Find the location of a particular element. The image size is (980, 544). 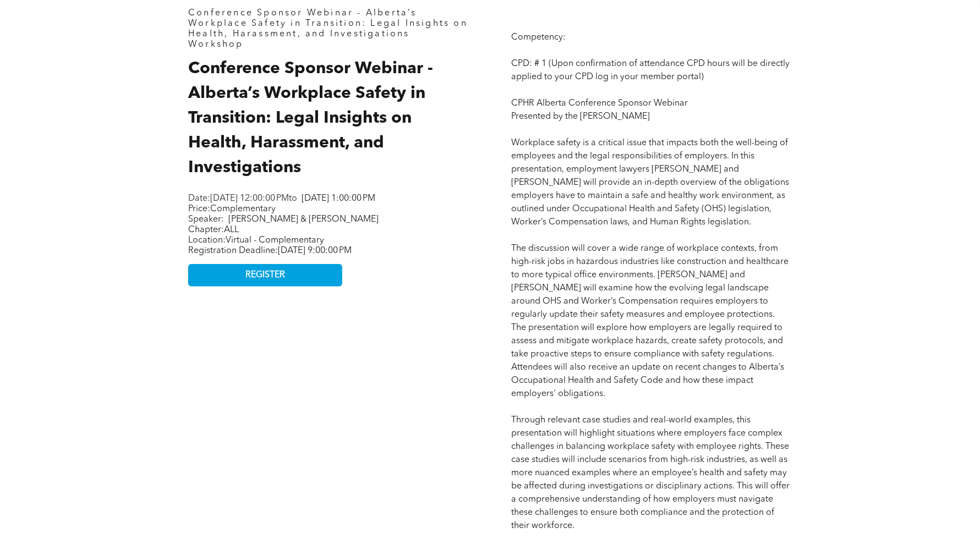

span: ALL is located at coordinates (231, 230).